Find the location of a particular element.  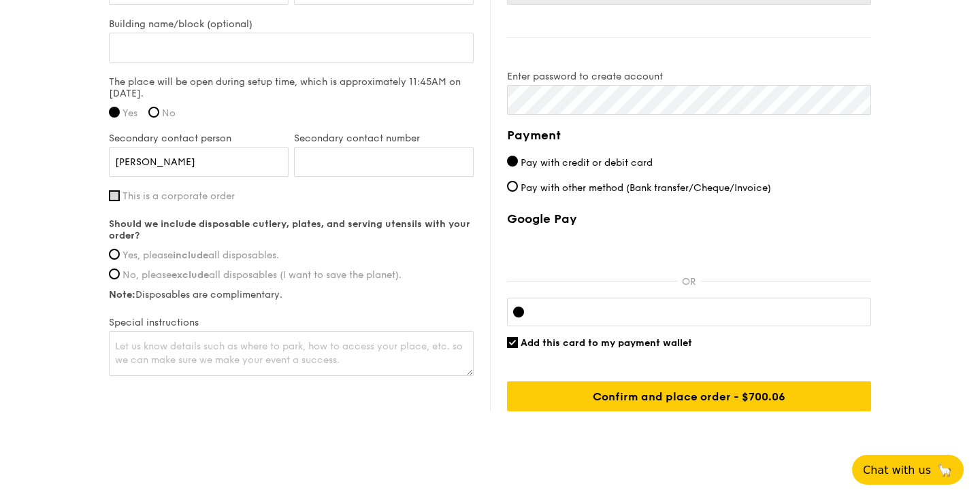

strong: Note: is located at coordinates (122, 295).